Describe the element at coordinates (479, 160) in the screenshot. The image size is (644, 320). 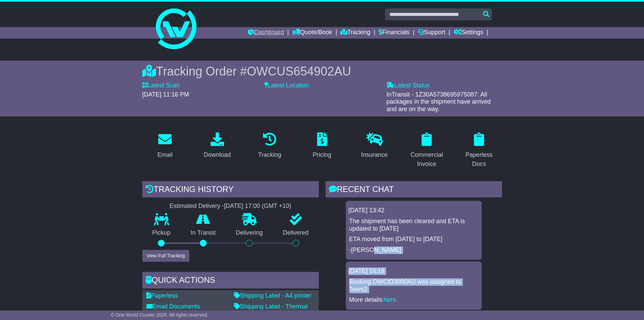
I see `div: Paperless Docs` at that location.